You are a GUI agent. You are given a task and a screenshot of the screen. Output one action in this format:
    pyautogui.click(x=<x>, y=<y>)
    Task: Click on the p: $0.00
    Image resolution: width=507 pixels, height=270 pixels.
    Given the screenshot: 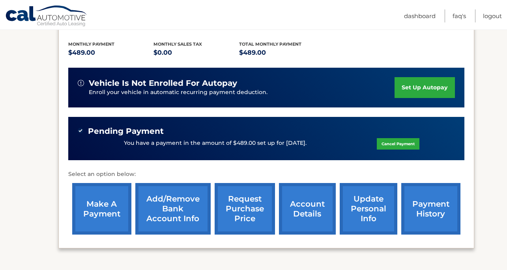 What is the action you would take?
    pyautogui.click(x=196, y=53)
    